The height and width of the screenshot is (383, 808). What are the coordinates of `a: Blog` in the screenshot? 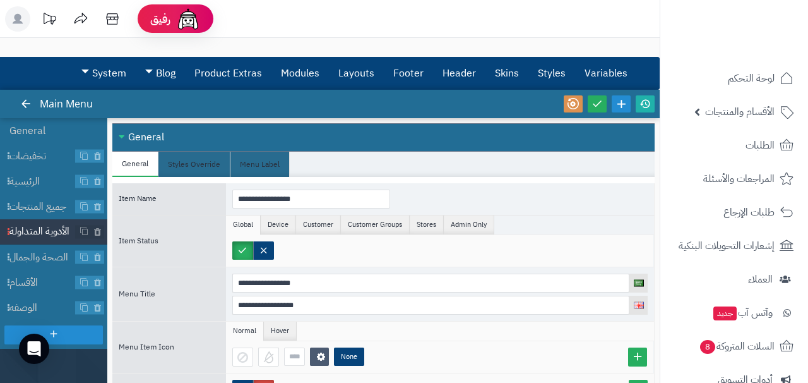 It's located at (160, 73).